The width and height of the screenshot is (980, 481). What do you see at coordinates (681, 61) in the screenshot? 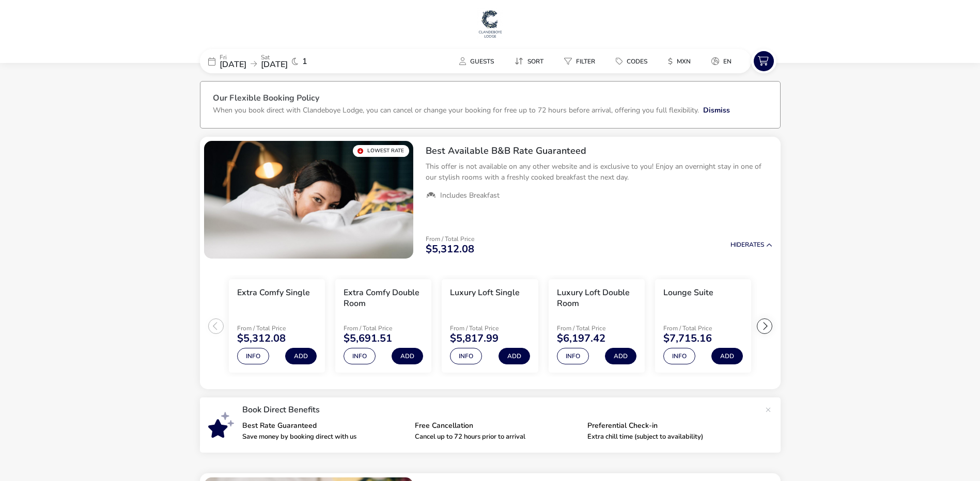
I see `naf-pibe-menu-bar-item: $MXN` at bounding box center [681, 61].